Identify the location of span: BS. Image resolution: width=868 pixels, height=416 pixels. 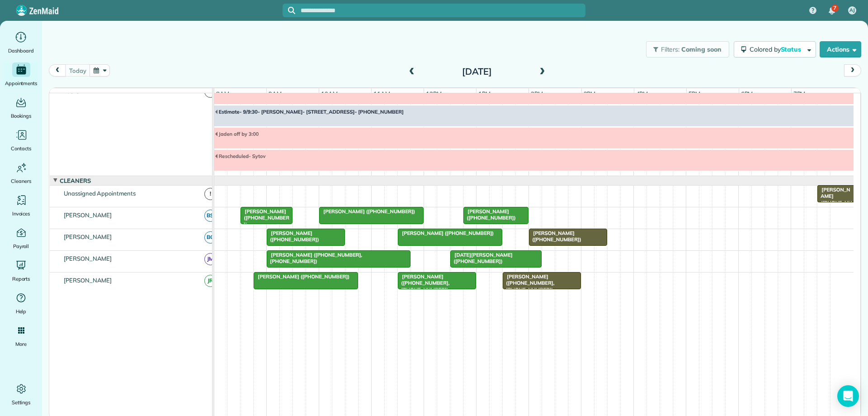
(210, 216).